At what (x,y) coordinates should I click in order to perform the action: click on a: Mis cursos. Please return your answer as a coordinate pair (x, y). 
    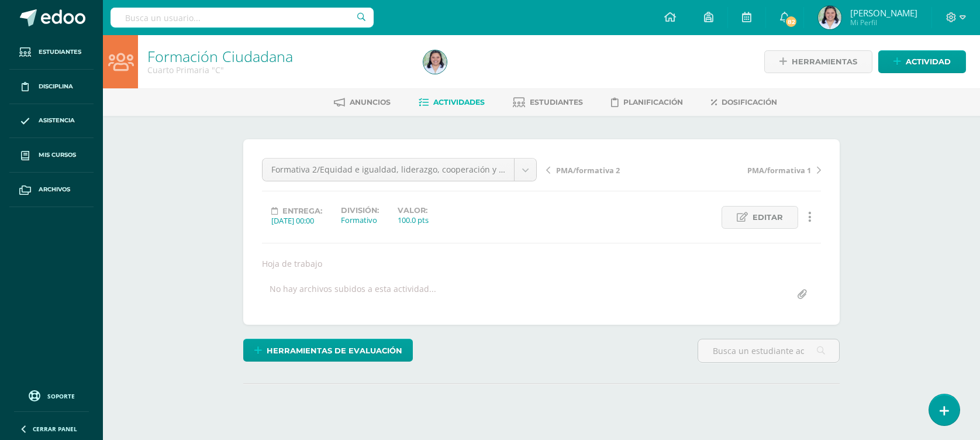
    Looking at the image, I should click on (51, 155).